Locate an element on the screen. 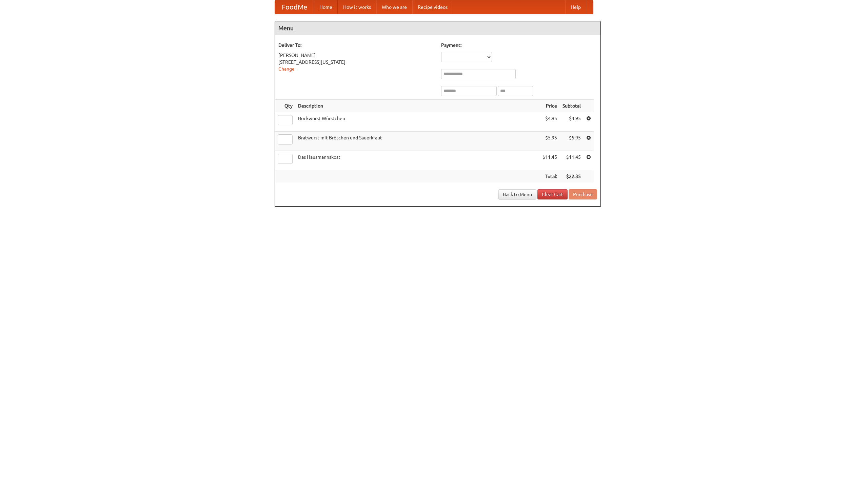 The width and height of the screenshot is (868, 480). td: Bratwurst mit Brötchen und Sauerkraut is located at coordinates (417, 141).